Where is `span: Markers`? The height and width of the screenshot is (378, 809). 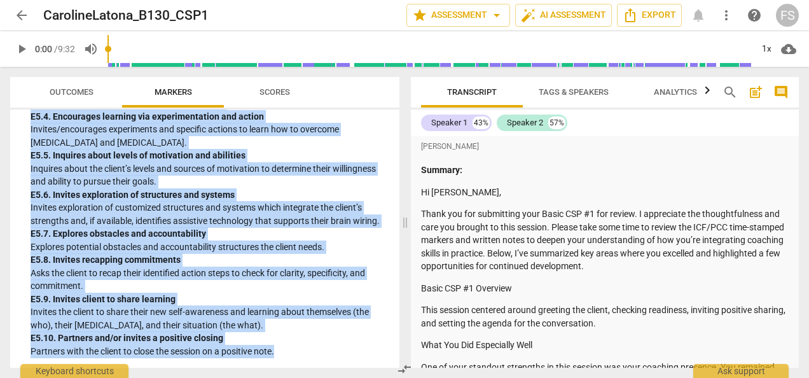 span: Markers is located at coordinates (173, 92).